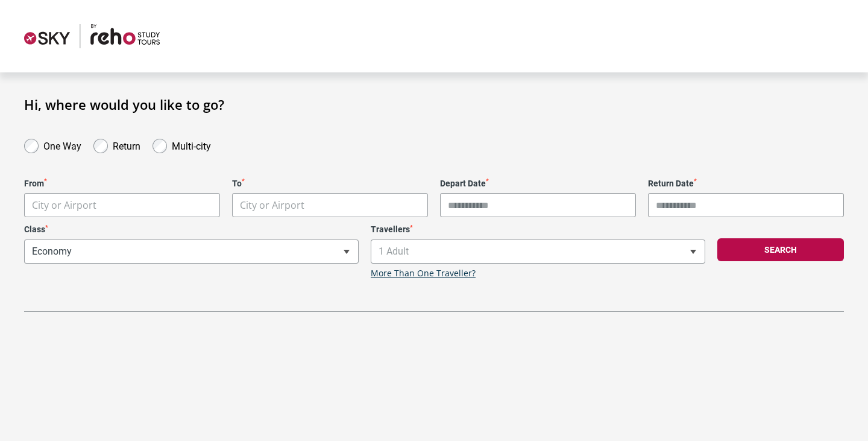 The image size is (868, 441). I want to click on a: More Than One Traveller?, so click(423, 273).